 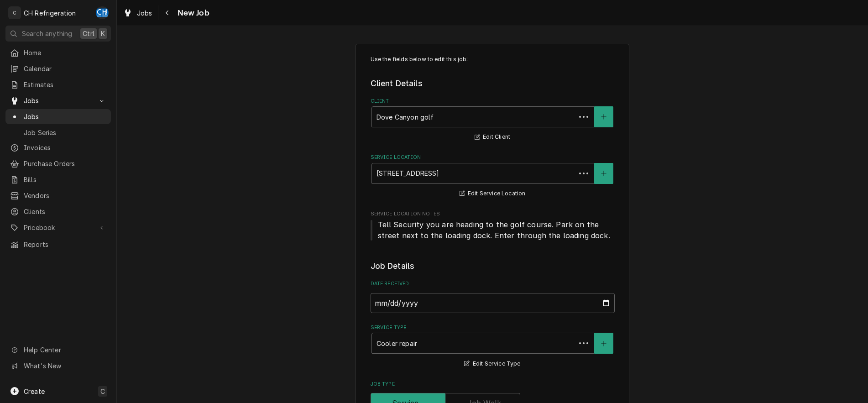 I want to click on span: Ctrl, so click(x=88, y=34).